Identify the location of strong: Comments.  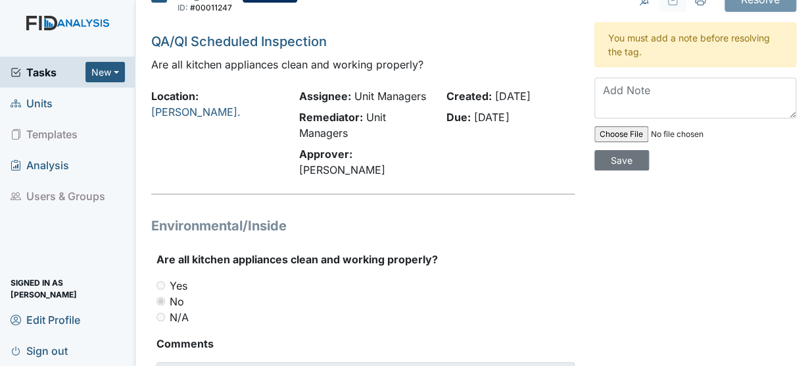
(366, 343).